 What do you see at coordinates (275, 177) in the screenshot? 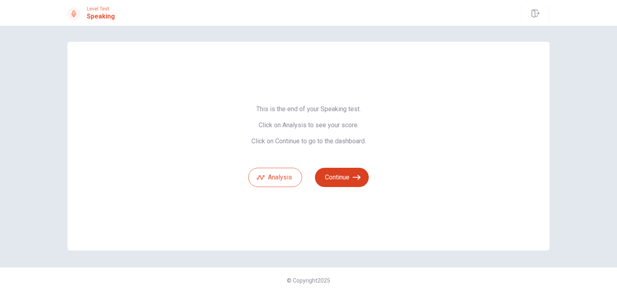
I see `a: Analysis` at bounding box center [275, 177].